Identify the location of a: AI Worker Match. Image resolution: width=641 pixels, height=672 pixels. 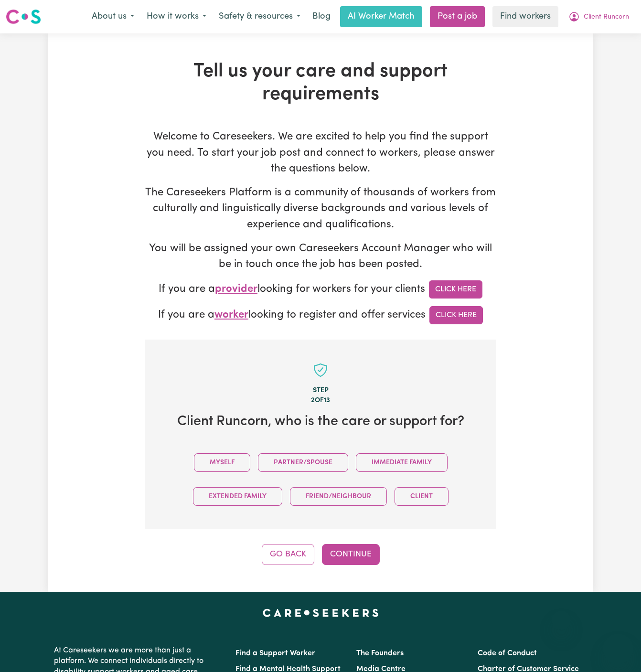
(381, 17).